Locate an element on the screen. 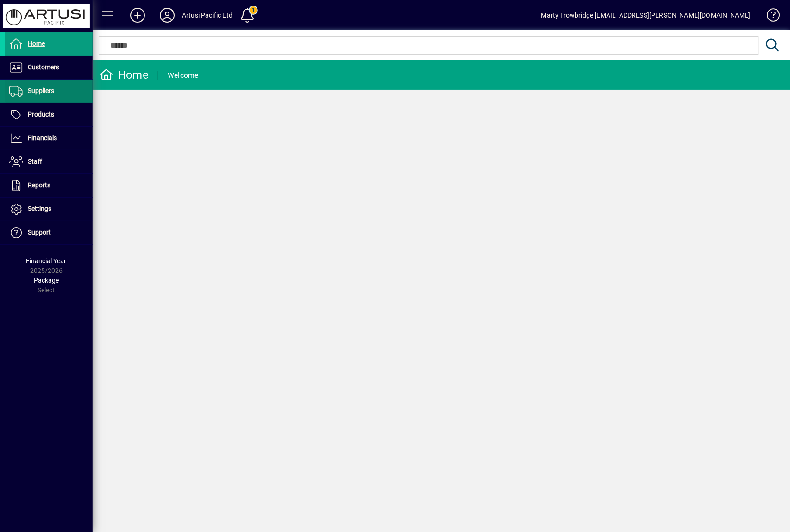 This screenshot has width=790, height=532. span: Package is located at coordinates (46, 280).